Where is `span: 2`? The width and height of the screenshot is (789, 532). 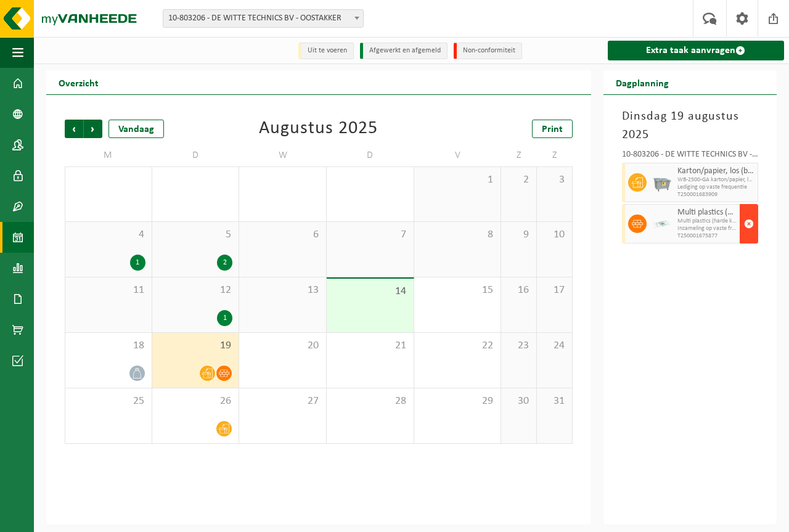 span: 2 is located at coordinates (519, 180).